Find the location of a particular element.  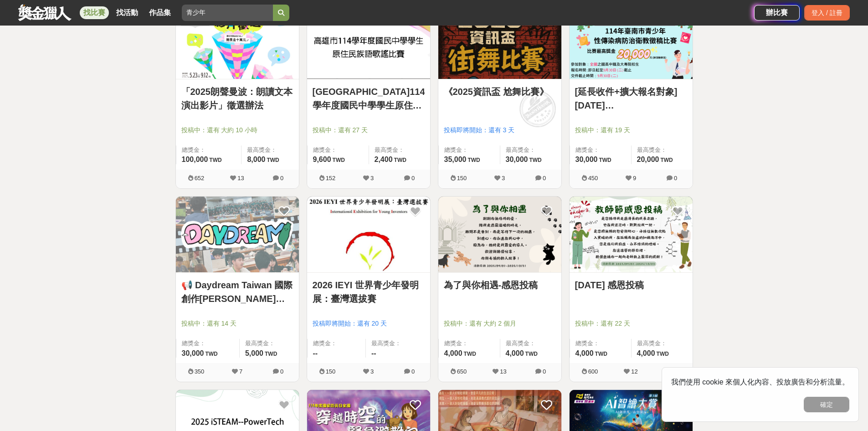

span: 12 is located at coordinates (634, 371).